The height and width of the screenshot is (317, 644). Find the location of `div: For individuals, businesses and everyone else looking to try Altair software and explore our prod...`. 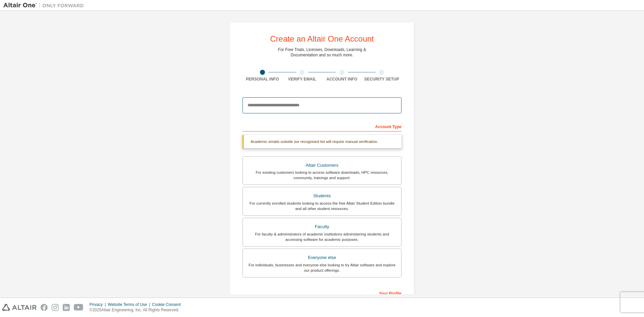

div: For individuals, businesses and everyone else looking to try Altair software and explore our prod... is located at coordinates (322, 268).